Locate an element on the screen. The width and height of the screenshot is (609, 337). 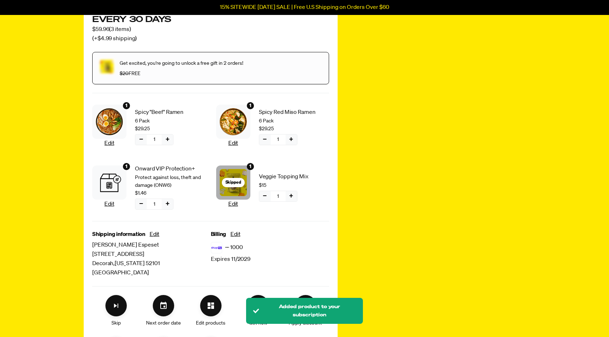
span: $15 is located at coordinates (262, 185).